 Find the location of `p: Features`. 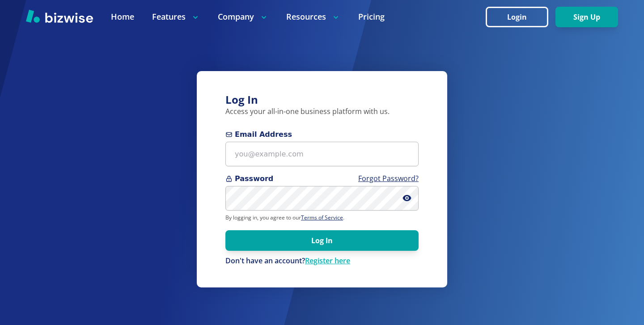

p: Features is located at coordinates (176, 17).